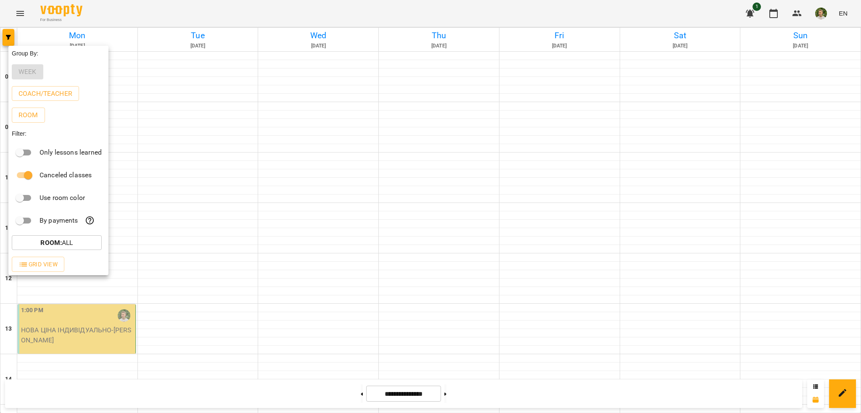  I want to click on p: Room, so click(28, 115).